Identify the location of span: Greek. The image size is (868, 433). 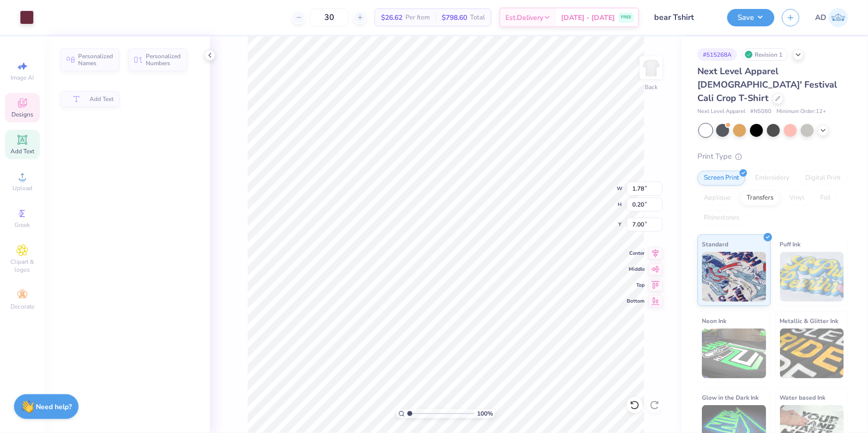
(22, 225).